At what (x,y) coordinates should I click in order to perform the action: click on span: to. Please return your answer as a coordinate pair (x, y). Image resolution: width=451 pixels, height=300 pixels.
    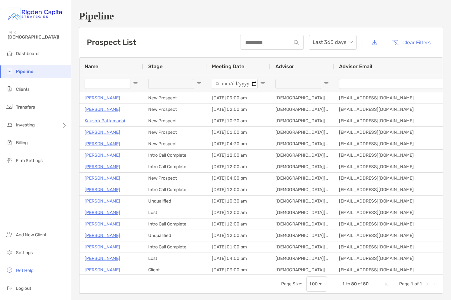
    Looking at the image, I should click on (348, 283).